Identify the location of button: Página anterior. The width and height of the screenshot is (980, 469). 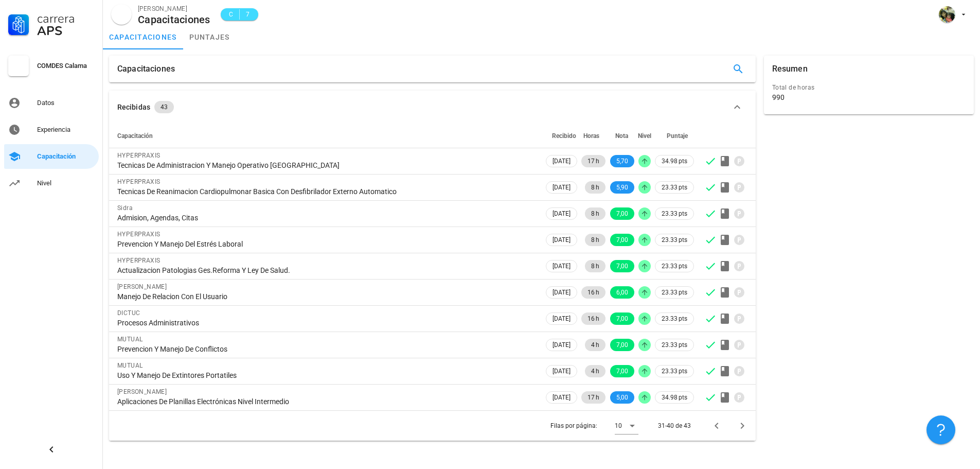
(717, 426).